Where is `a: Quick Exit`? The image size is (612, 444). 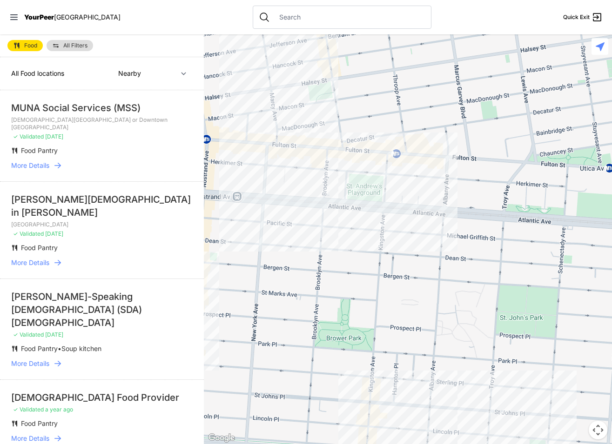 a: Quick Exit is located at coordinates (583, 17).